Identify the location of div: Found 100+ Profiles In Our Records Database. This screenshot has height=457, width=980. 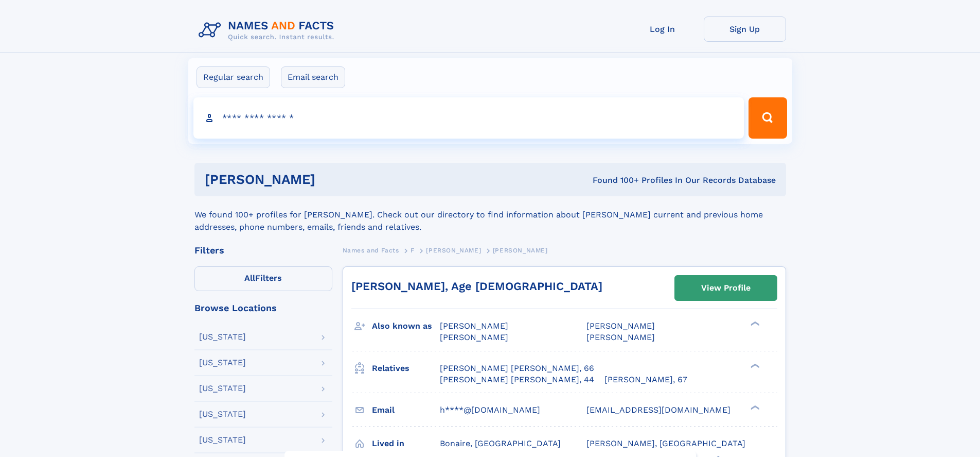
(615, 180).